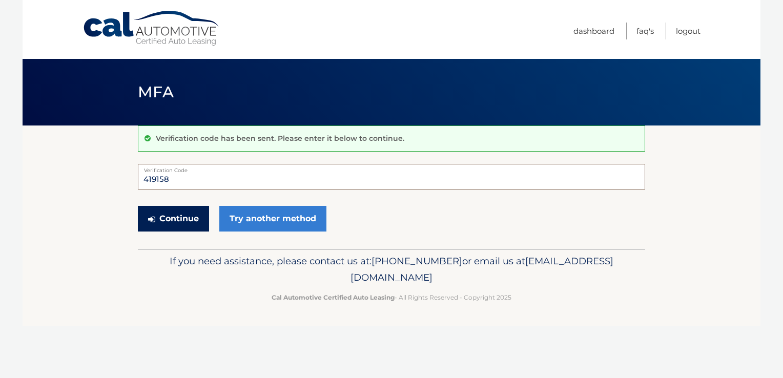 Image resolution: width=783 pixels, height=378 pixels. I want to click on a: Logout, so click(688, 31).